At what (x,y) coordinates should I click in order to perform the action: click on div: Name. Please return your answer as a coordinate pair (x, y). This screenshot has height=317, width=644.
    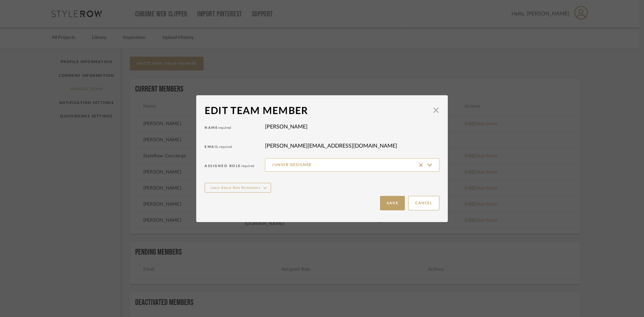
    Looking at the image, I should click on (235, 128).